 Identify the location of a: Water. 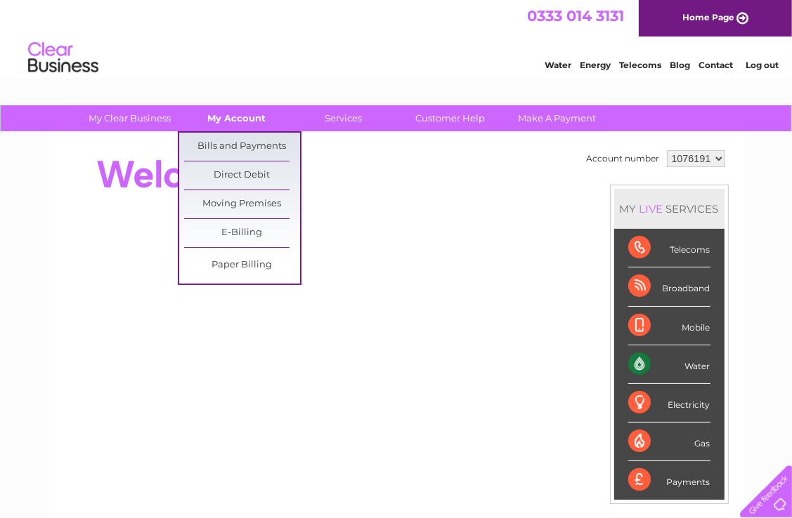
(558, 65).